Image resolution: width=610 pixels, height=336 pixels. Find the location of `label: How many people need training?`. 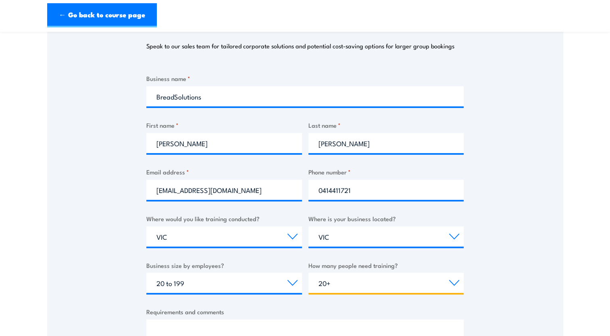

label: How many people need training? is located at coordinates (386, 265).